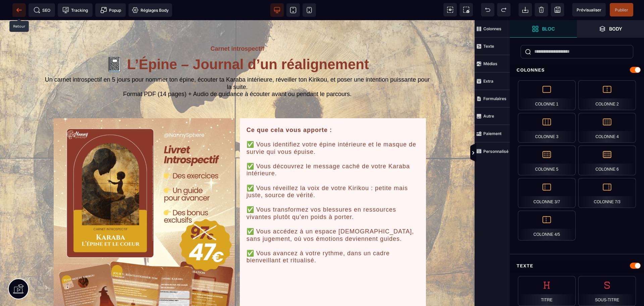 Image resolution: width=644 pixels, height=306 pixels. What do you see at coordinates (492, 47) in the screenshot?
I see `span: Texte` at bounding box center [492, 47].